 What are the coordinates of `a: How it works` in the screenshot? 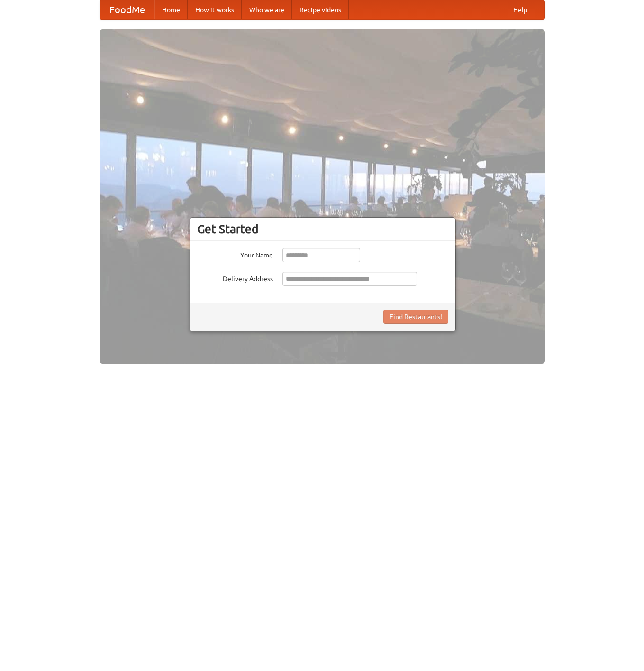 It's located at (215, 10).